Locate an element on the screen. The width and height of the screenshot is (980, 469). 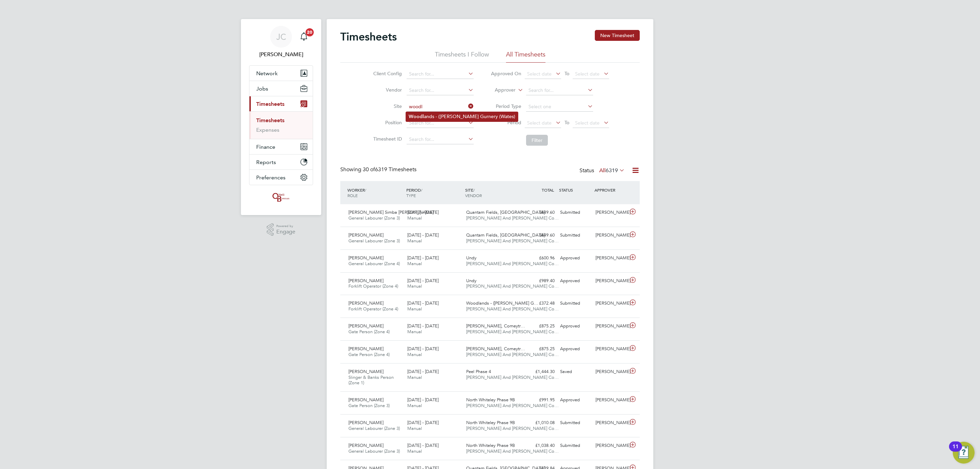
div: £1,444.30 is located at coordinates (540, 372).